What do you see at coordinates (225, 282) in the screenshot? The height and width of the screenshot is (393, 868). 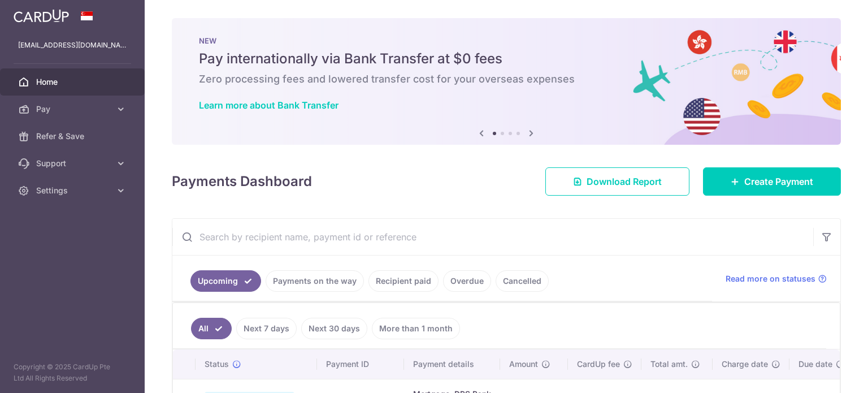 I see `a: Upcoming` at bounding box center [225, 282].